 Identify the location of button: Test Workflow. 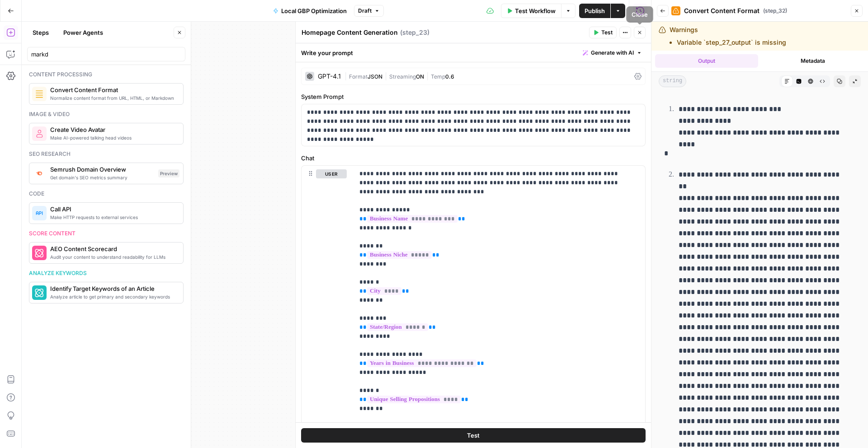
(530, 11).